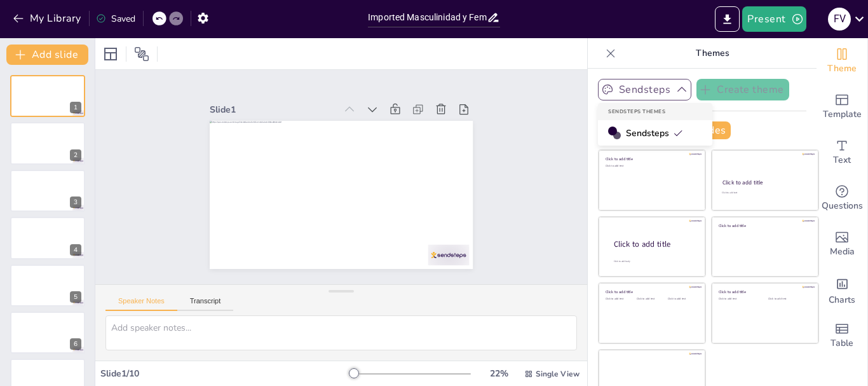  What do you see at coordinates (205, 304) in the screenshot?
I see `button: Transcript` at bounding box center [205, 304].